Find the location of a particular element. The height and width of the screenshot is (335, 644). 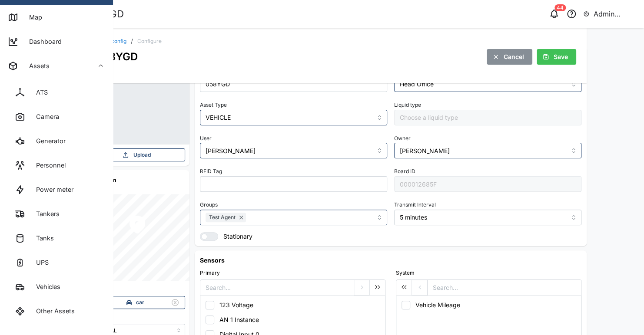

div: Configure is located at coordinates (149, 41).